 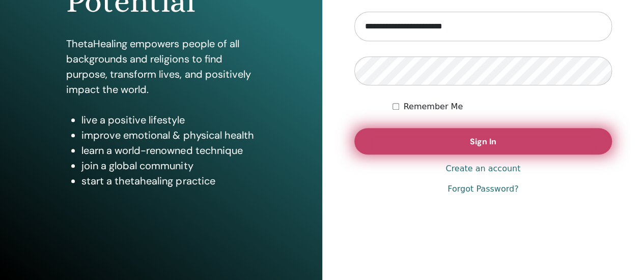 I want to click on a: Create an account, so click(x=482, y=169).